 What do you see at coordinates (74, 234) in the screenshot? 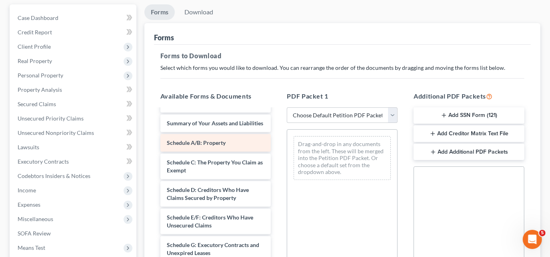
I see `a: SOFA Review` at bounding box center [74, 234].